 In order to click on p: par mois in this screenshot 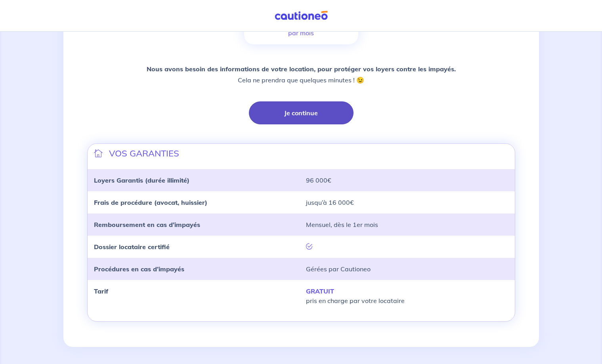, I will do `click(301, 33)`.